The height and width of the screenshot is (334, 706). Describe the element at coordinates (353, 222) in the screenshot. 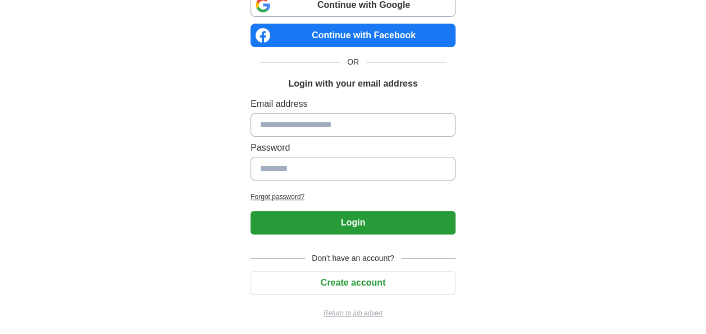

I see `button: Login` at that location.